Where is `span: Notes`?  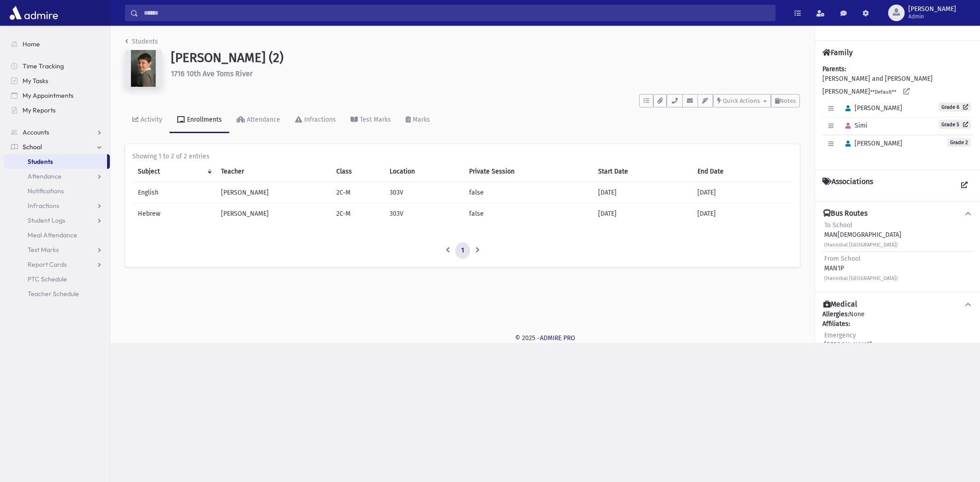 span: Notes is located at coordinates (788, 100).